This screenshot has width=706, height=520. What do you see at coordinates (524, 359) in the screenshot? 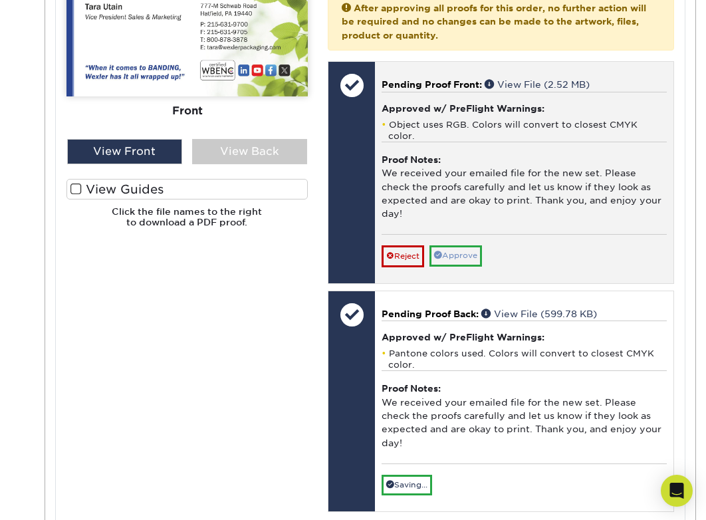
I see `li: Pantone colors used. Colors will convert to closest CMYK color.` at bounding box center [524, 359].